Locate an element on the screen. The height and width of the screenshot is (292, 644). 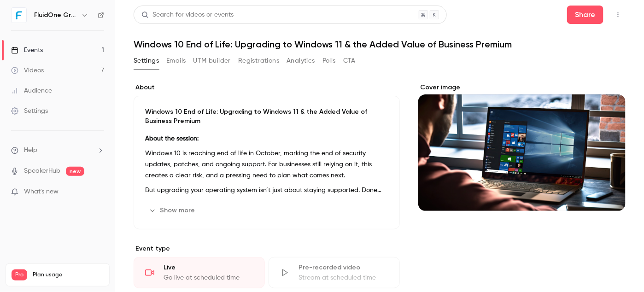
span: Plan usage is located at coordinates (68, 275).